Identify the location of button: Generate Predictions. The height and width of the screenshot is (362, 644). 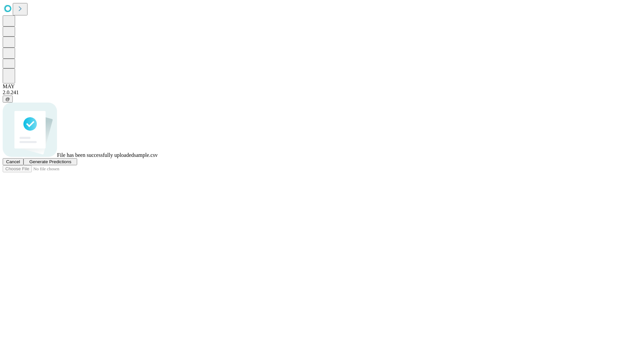
(51, 162).